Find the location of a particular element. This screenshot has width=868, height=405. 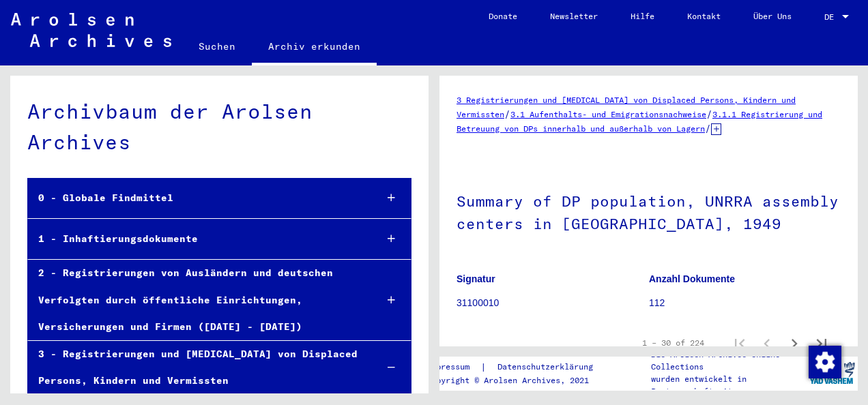

img: Zustimmung ändern is located at coordinates (825, 362).